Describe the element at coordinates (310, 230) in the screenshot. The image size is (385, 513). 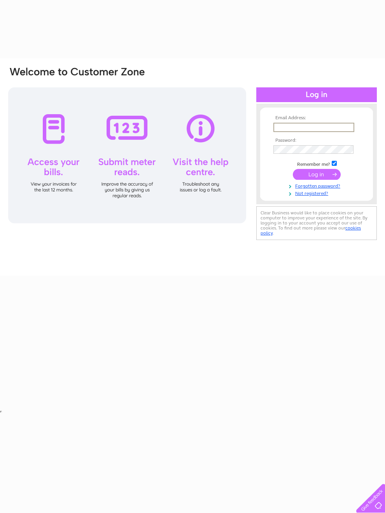
I see `a: cookies policy` at that location.